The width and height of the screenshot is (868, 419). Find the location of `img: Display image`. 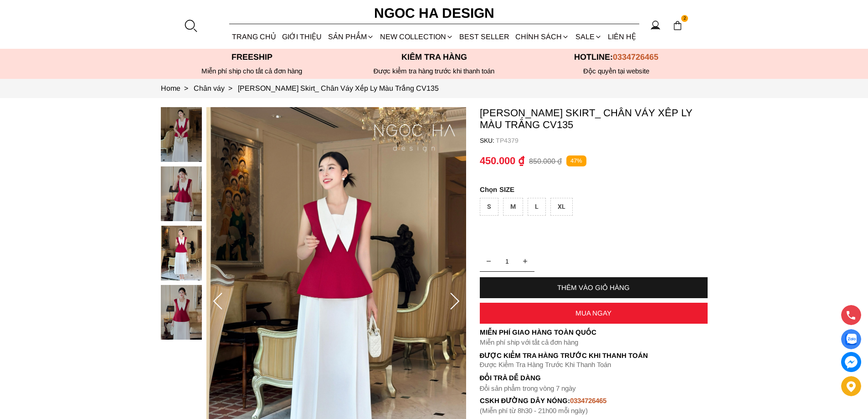

img: Display image is located at coordinates (851, 339).